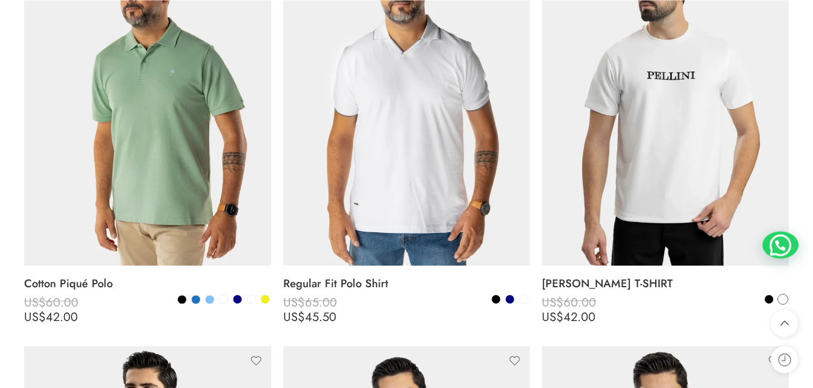 The width and height of the screenshot is (813, 388). What do you see at coordinates (224, 299) in the screenshot?
I see `a: Mint Green` at bounding box center [224, 299].